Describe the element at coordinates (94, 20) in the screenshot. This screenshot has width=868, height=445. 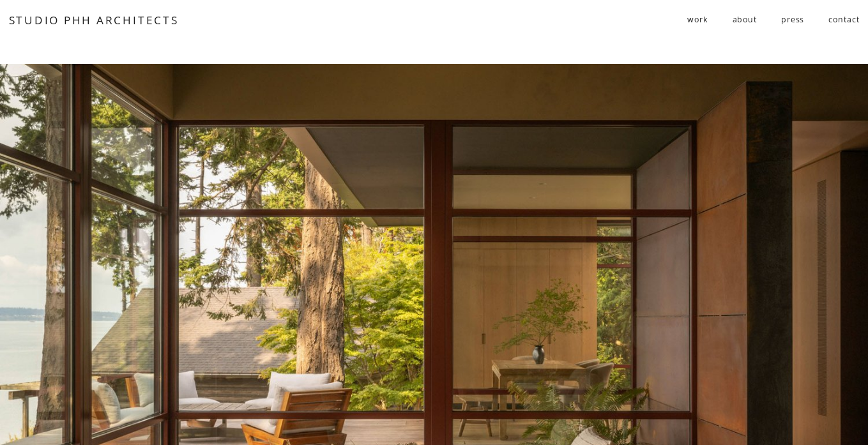
I see `a: STUDIO PHH ARCHITECTS` at that location.